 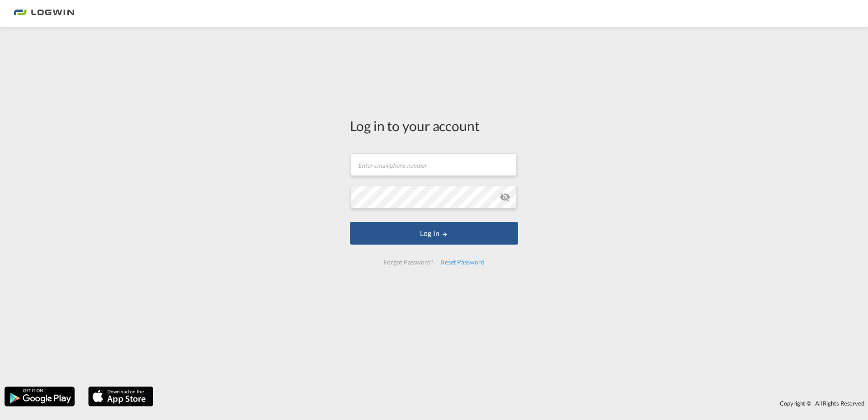 What do you see at coordinates (434, 233) in the screenshot?
I see `button: LOGIN` at bounding box center [434, 233].